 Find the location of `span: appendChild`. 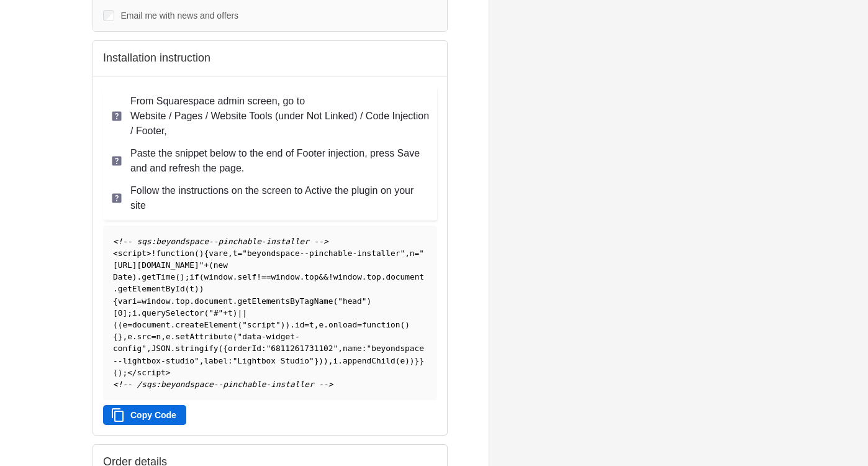

span: appendChild is located at coordinates (369, 360).